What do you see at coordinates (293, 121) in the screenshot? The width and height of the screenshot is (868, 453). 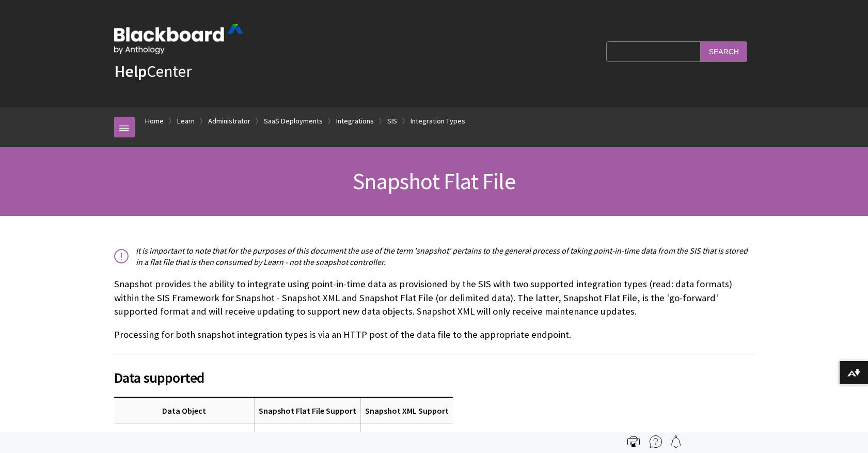 I see `a: SaaS Deployments` at bounding box center [293, 121].